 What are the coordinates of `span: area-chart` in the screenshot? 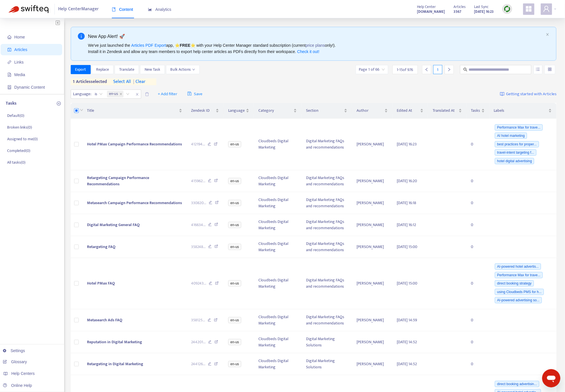 It's located at (150, 9).